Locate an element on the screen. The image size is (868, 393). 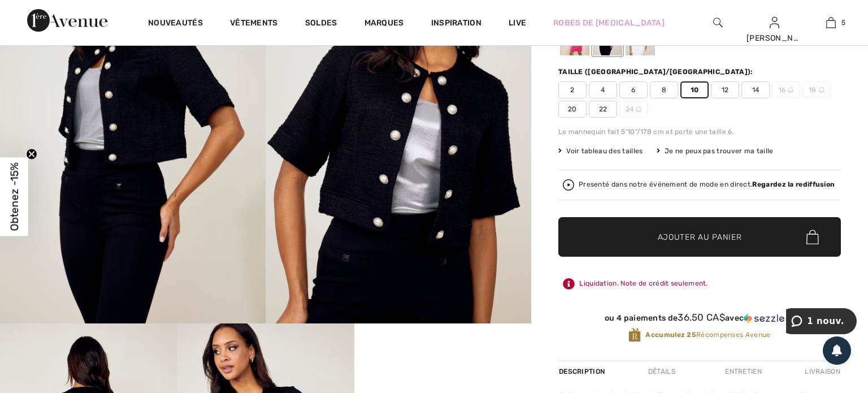
span: Récompenses Avenue is located at coordinates (707, 334).